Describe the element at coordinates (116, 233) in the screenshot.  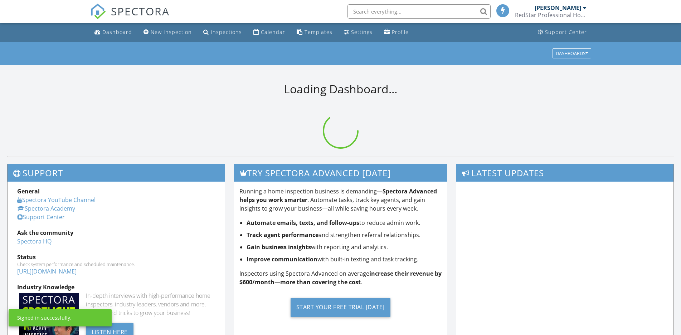
I see `div: Ask the community` at that location.